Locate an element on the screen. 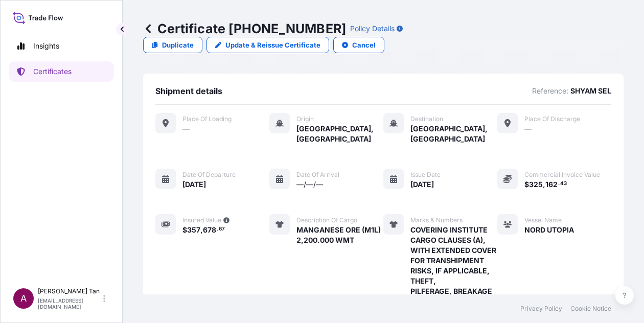 The height and width of the screenshot is (323, 644). p: Cookie Notice is located at coordinates (591, 309).